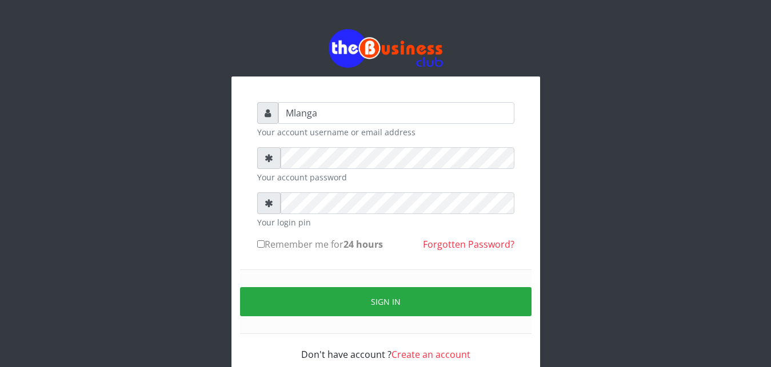 The height and width of the screenshot is (367, 771). What do you see at coordinates (386, 177) in the screenshot?
I see `small: Your account password` at bounding box center [386, 177].